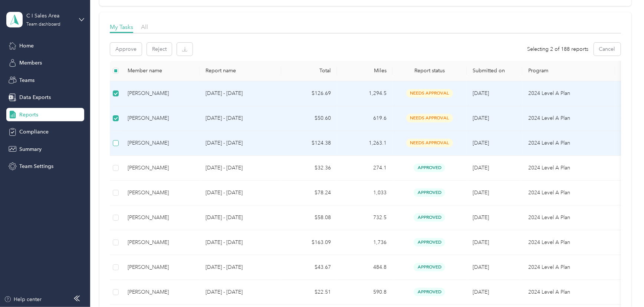 Image resolution: width=644 pixels, height=307 pixels. Describe the element at coordinates (495, 71) in the screenshot. I see `th: Submitted on` at that location.